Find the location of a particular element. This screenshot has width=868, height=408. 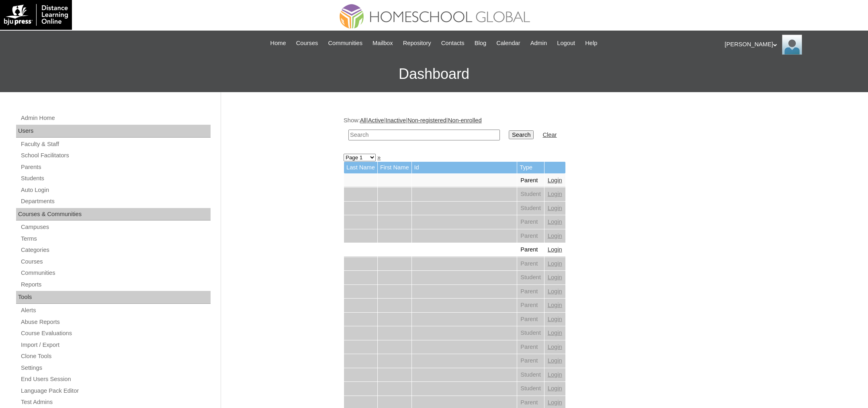

span: Mailbox is located at coordinates (383, 43).